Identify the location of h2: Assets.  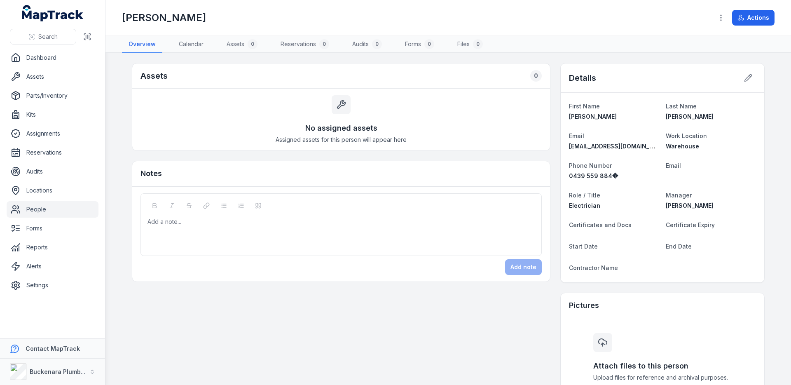
(154, 76).